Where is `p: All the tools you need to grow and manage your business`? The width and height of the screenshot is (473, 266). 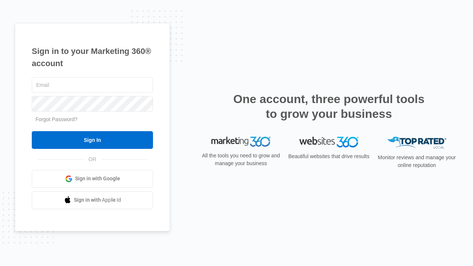 p: All the tools you need to grow and manage your business is located at coordinates (241, 160).